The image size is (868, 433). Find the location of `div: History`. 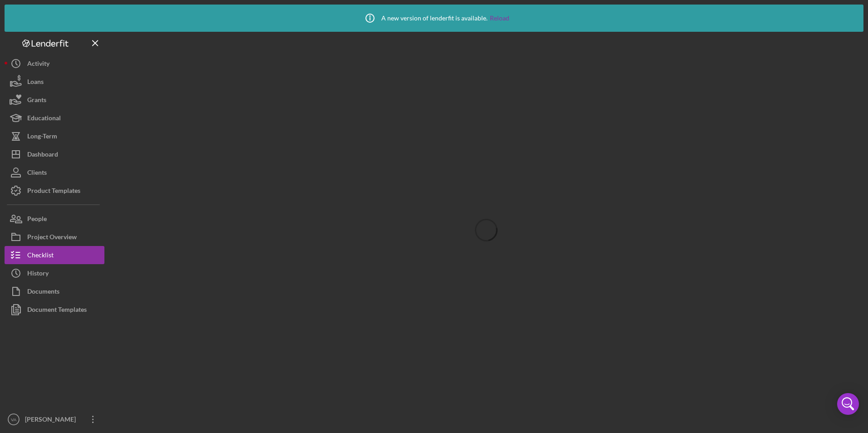

div: History is located at coordinates (38, 274).